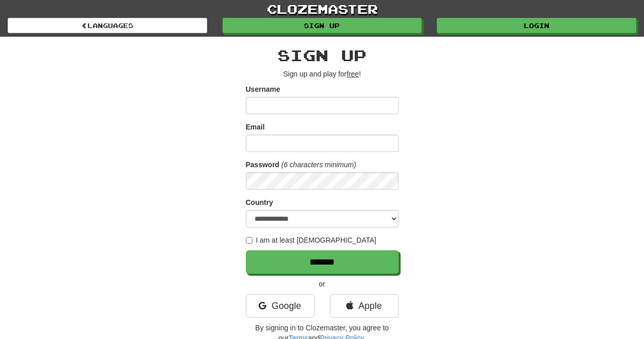  I want to click on a: Apple, so click(364, 305).